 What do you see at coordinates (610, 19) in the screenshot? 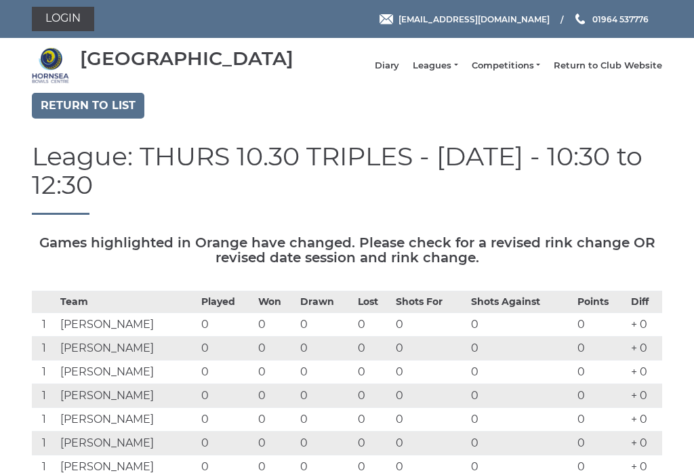
I see `a: Phone us 01964 537776` at bounding box center [610, 19].